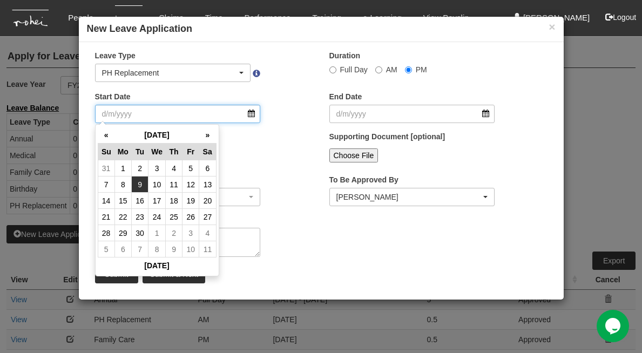  I want to click on th: Sa, so click(207, 152).